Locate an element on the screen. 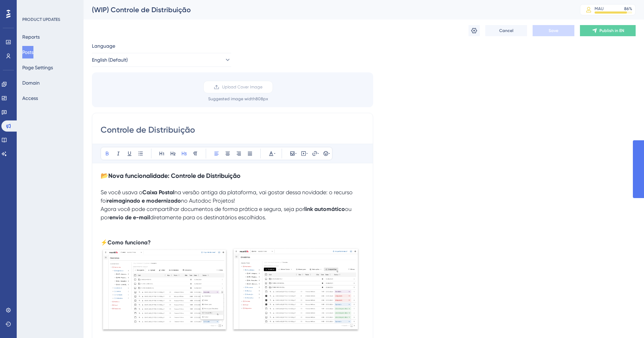 The height and width of the screenshot is (338, 644). span: Se você usava o is located at coordinates (122, 192).